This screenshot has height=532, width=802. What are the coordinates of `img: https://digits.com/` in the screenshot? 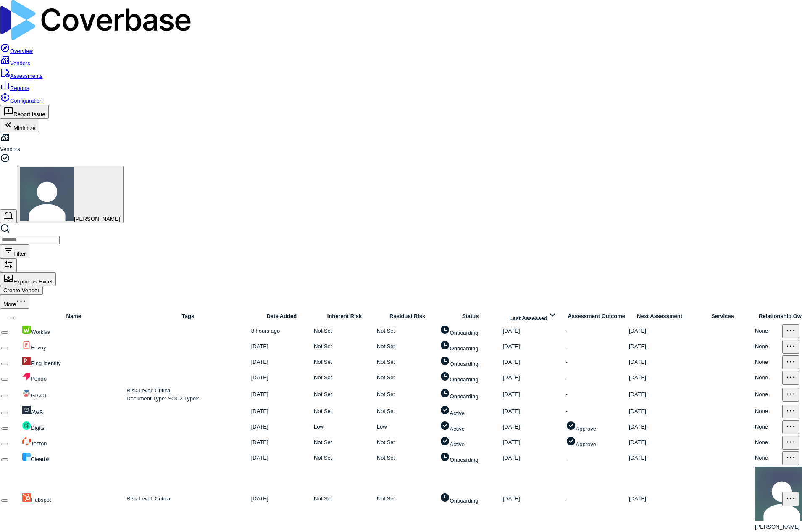 It's located at (26, 425).